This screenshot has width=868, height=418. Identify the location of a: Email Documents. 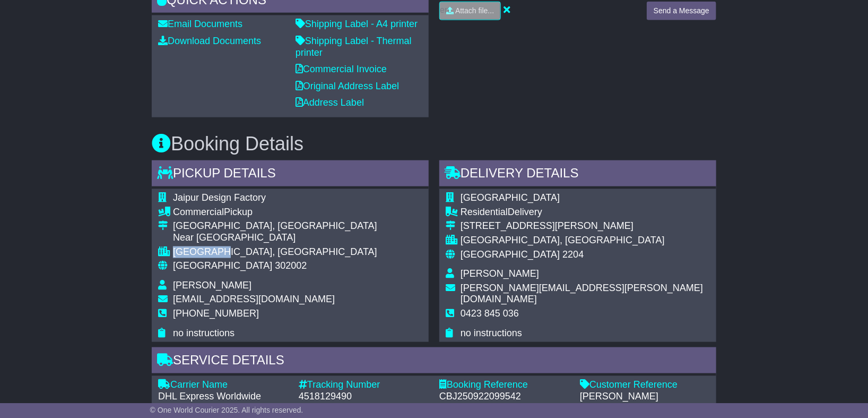
(200, 24).